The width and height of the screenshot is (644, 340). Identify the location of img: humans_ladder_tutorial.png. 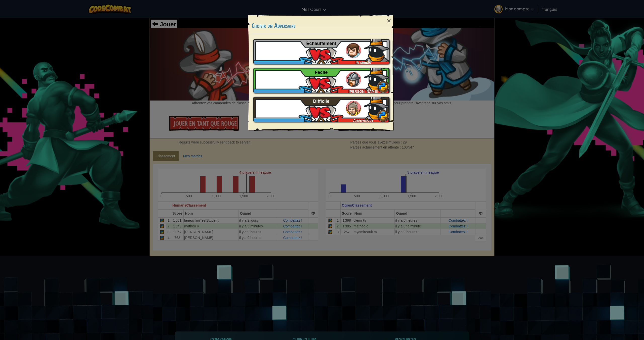
(354, 50).